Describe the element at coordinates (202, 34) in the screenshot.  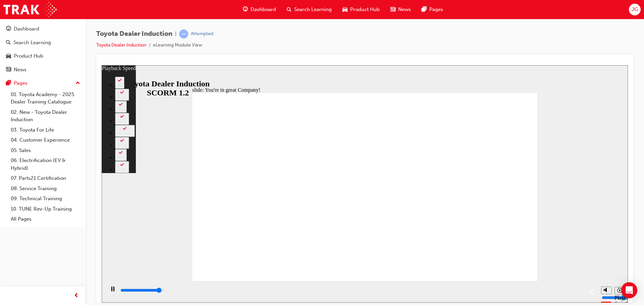
I see `div: Attempted` at that location.